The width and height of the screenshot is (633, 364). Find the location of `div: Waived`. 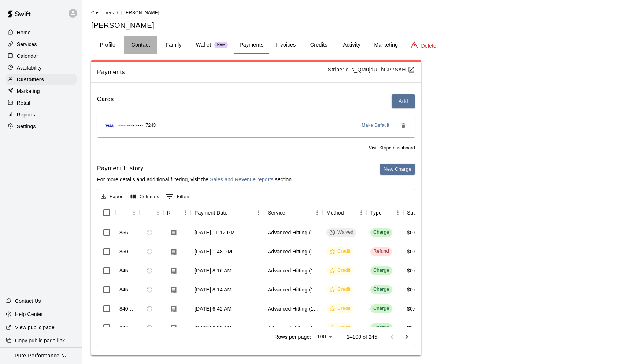

div: Waived is located at coordinates (341, 232).